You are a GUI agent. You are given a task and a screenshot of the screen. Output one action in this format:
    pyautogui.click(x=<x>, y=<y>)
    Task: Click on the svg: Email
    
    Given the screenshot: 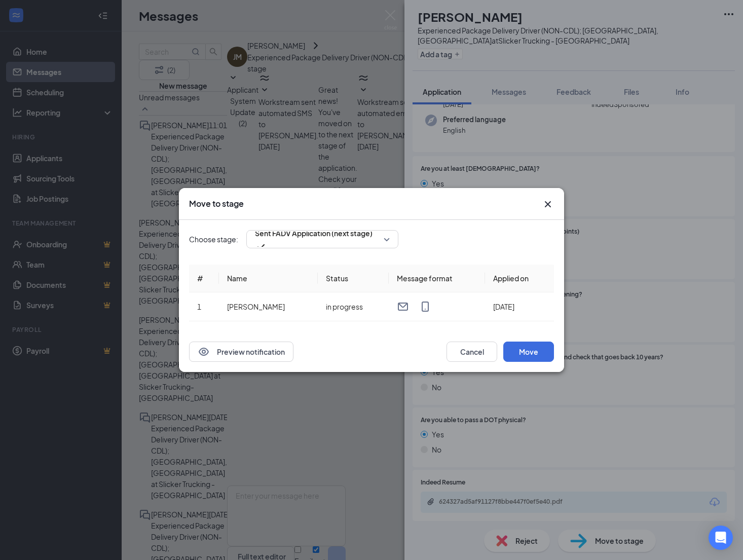 What is the action you would take?
    pyautogui.click(x=403, y=307)
    